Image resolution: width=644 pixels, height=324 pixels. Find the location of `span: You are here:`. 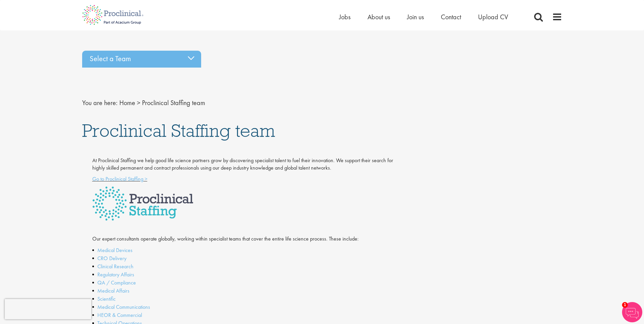

span: You are here: is located at coordinates (100, 103).